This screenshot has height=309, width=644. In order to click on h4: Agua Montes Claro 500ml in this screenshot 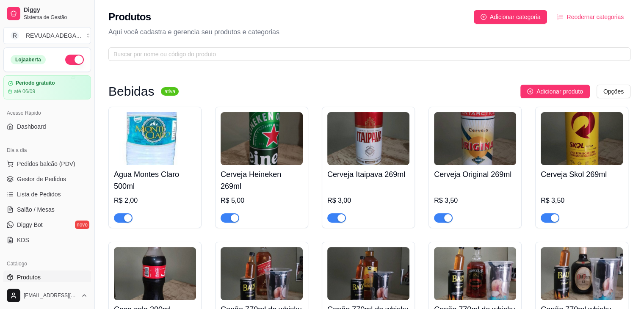, I will do `click(155, 180)`.